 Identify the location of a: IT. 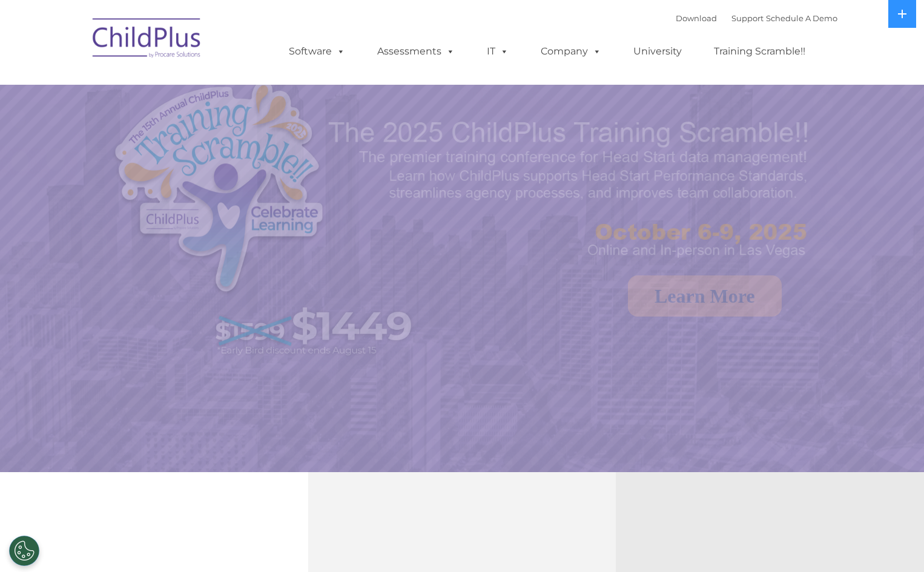
(498, 52).